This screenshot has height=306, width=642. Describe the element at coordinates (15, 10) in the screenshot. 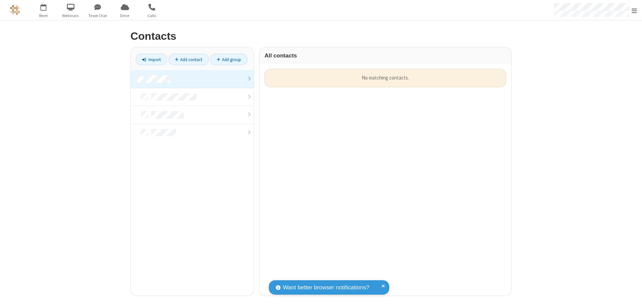

I see `img: QA Selenium DO NOT DELETE OR CHANGE` at that location.